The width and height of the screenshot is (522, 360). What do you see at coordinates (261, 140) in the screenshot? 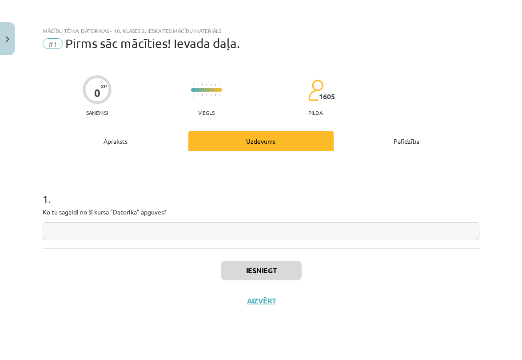
I see `div: Uzdevums` at bounding box center [261, 140].